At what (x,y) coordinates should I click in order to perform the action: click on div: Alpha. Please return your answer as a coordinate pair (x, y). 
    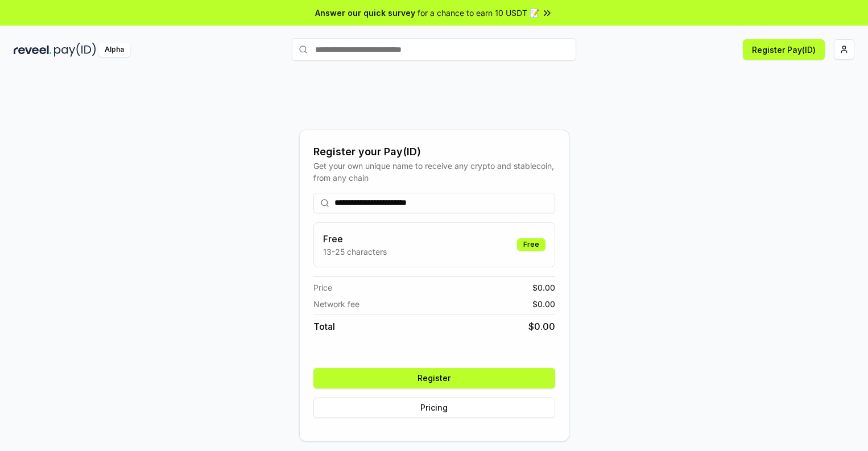
    Looking at the image, I should click on (114, 49).